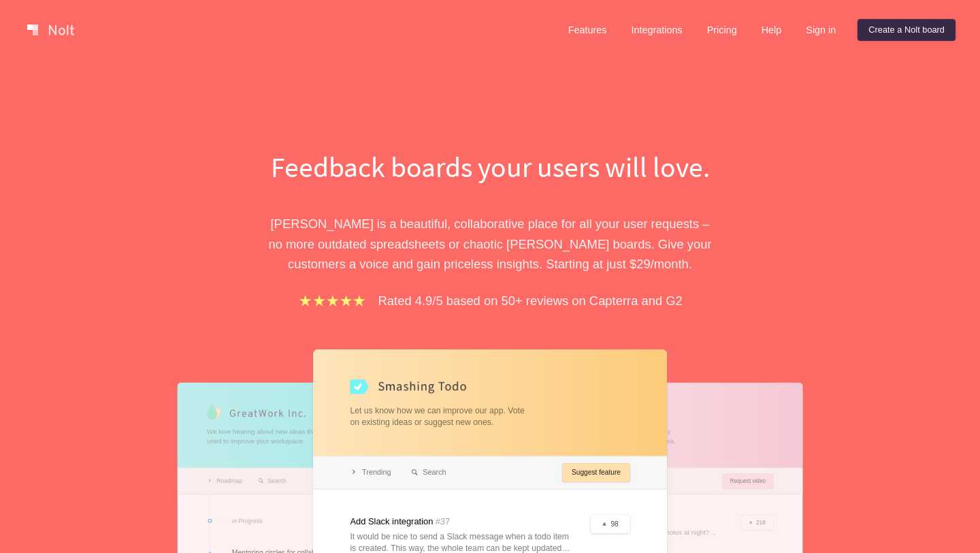 Image resolution: width=980 pixels, height=553 pixels. What do you see at coordinates (722, 30) in the screenshot?
I see `a: Pricing` at bounding box center [722, 30].